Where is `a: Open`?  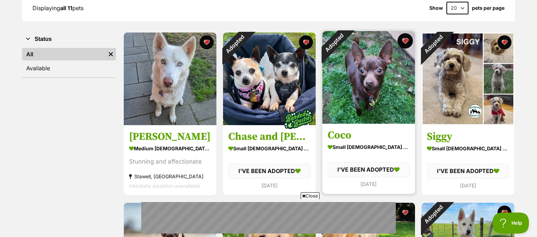
a: Open is located at coordinates (244, 68).